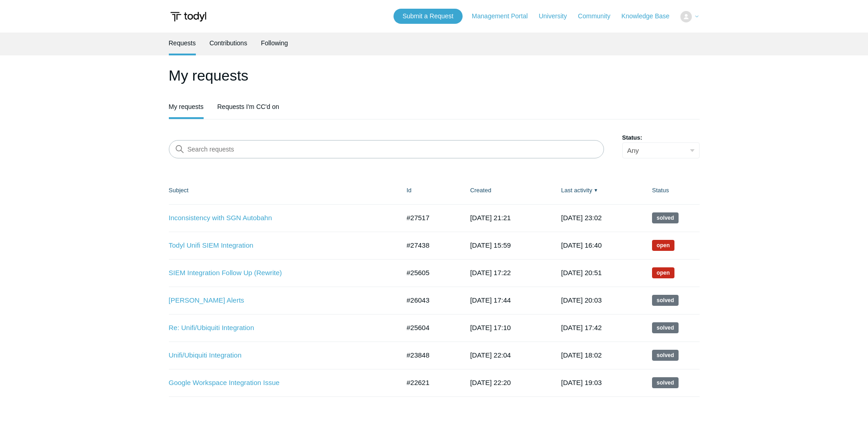 The width and height of the screenshot is (868, 423). Describe the element at coordinates (581, 245) in the screenshot. I see `time: 2025-08-19T16:40:17+00:00` at that location.